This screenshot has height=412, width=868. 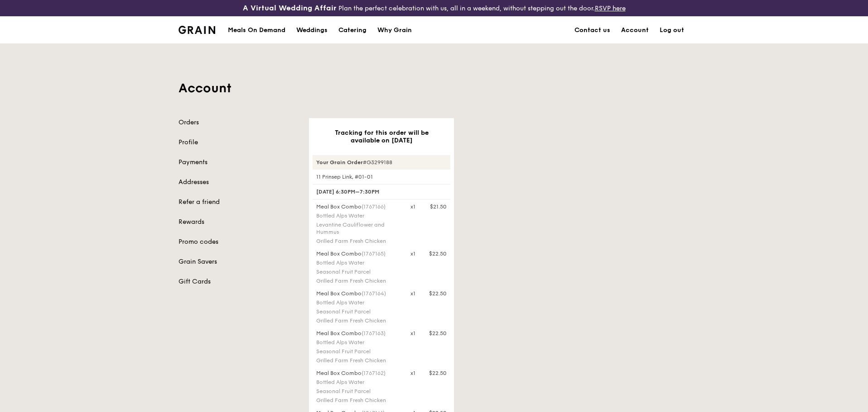 What do you see at coordinates (238, 183) in the screenshot?
I see `a: Addresses` at bounding box center [238, 183].